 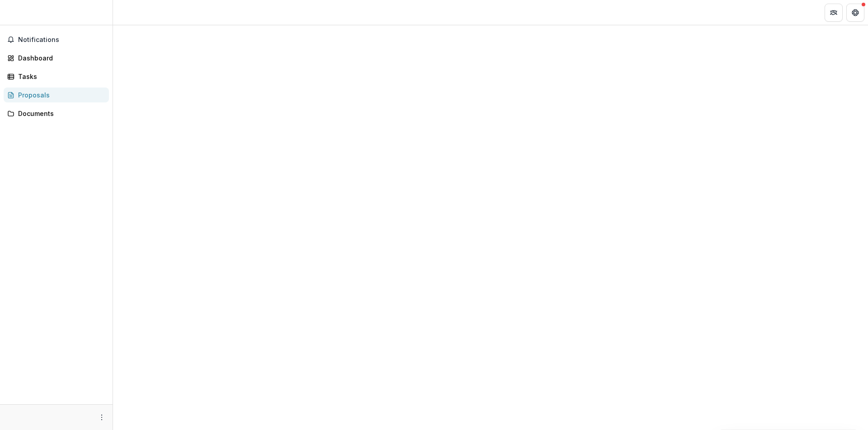 What do you see at coordinates (56, 40) in the screenshot?
I see `button: Notifications` at bounding box center [56, 40].